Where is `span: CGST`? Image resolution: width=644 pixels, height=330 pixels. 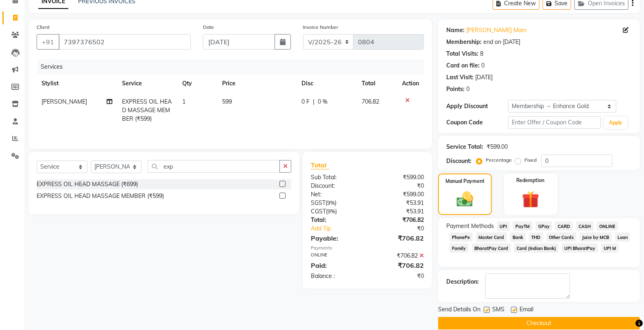
span: CGST is located at coordinates (318, 212).